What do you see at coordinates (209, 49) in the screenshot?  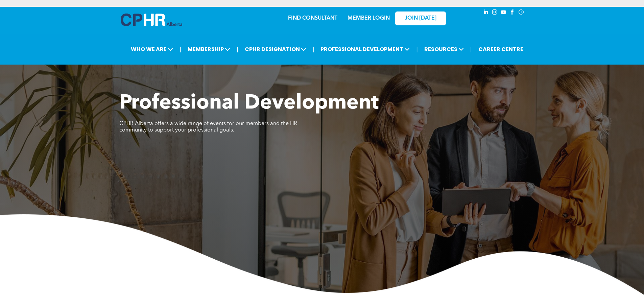 I see `span: MEMBERSHIP` at bounding box center [209, 49].